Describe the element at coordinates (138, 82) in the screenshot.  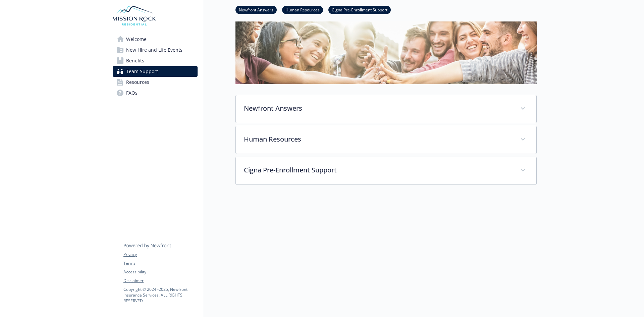
I see `span: Resources` at that location.